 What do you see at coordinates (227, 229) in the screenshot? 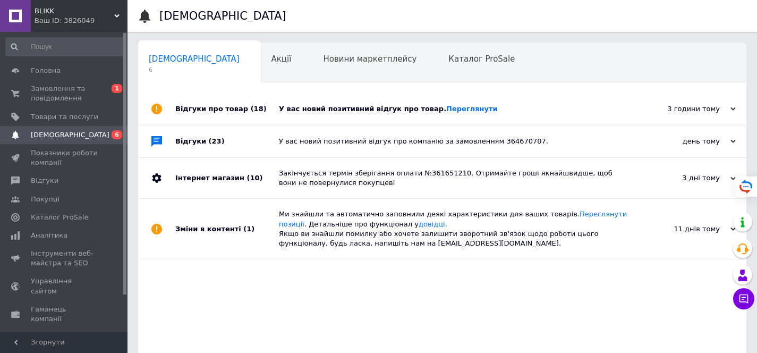
I see `div: Зміни в контенті` at bounding box center [227, 229].